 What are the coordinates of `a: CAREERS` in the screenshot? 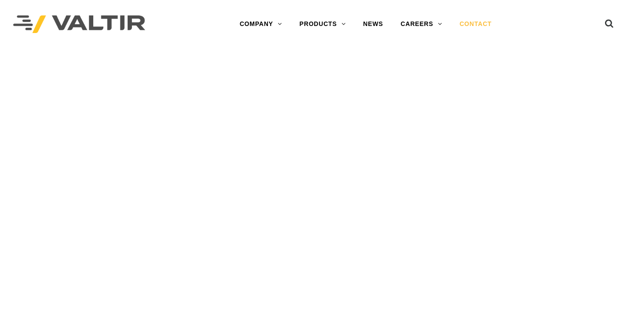 It's located at (422, 24).